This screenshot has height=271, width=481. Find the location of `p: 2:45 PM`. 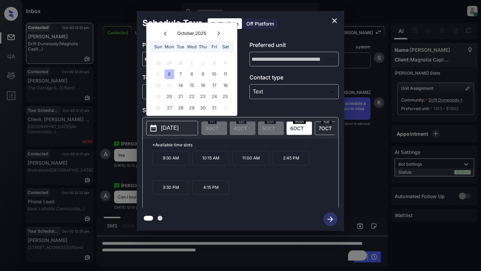

p: 2:45 PM is located at coordinates (291, 158).